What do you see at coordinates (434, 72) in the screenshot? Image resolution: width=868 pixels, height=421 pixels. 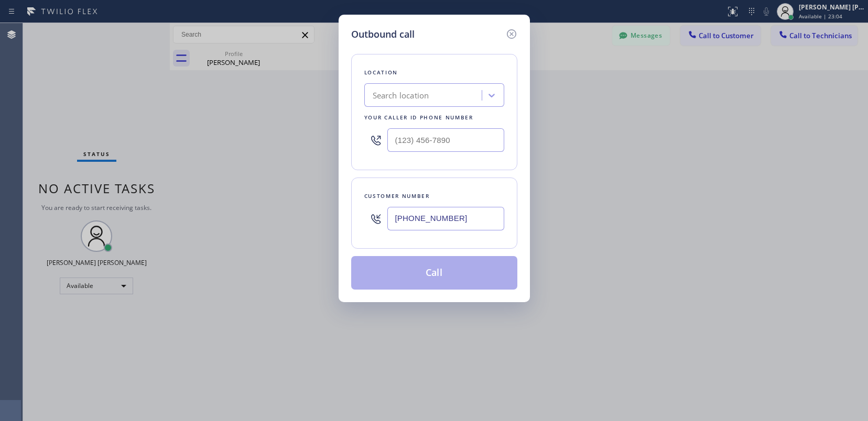 I see `div: Location` at bounding box center [434, 72].